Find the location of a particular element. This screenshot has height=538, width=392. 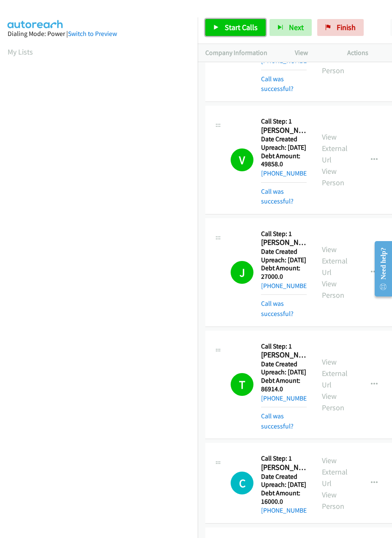

span: Start Calls is located at coordinates (241, 27).